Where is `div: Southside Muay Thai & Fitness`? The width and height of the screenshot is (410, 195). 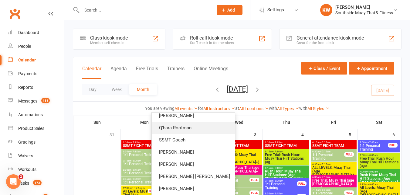 div: Southside Muay Thai & Fitness is located at coordinates (364, 13).